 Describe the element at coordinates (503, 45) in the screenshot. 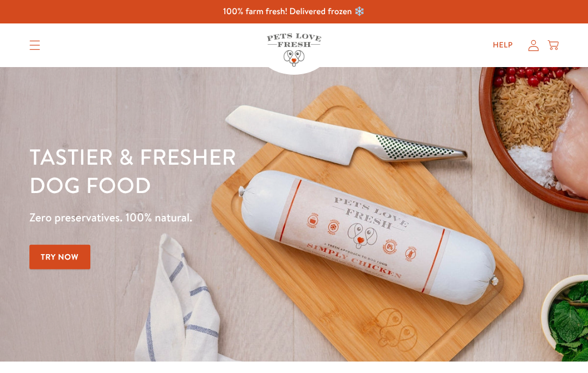

I see `a: Help` at that location.